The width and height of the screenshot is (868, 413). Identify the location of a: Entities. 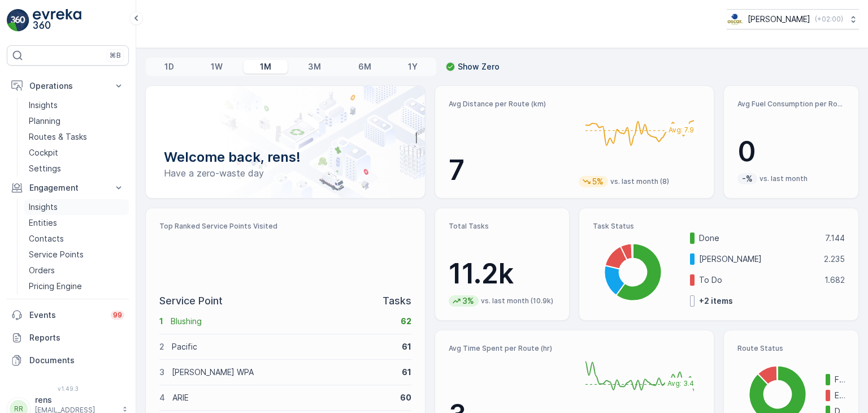
(76, 223).